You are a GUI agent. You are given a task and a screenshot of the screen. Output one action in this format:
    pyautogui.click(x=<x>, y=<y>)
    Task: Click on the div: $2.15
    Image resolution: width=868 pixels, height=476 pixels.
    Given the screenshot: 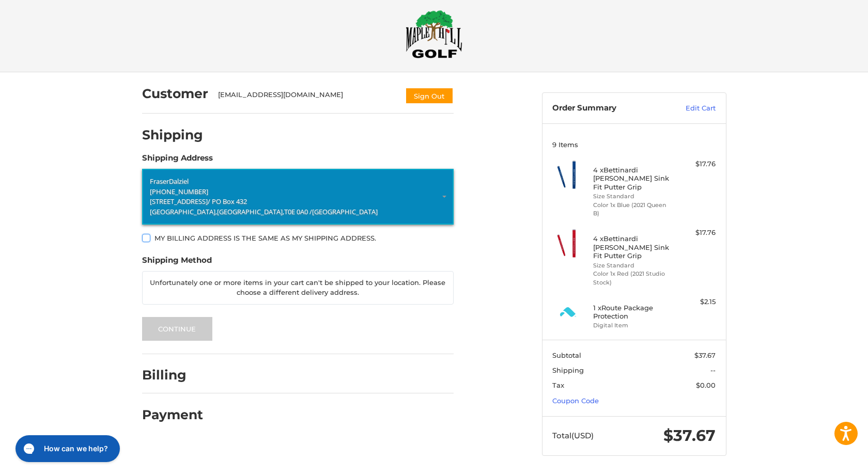 What is the action you would take?
    pyautogui.click(x=695, y=302)
    